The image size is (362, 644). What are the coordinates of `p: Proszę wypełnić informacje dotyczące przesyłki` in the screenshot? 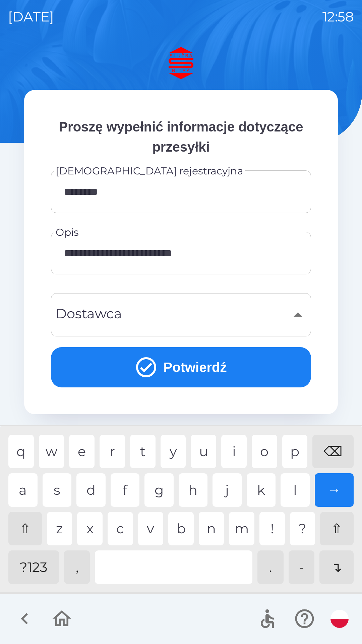 It's located at (181, 137).